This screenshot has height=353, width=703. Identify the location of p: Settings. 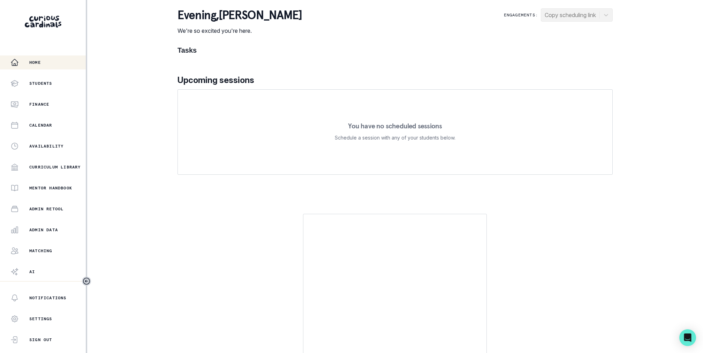
(41, 319).